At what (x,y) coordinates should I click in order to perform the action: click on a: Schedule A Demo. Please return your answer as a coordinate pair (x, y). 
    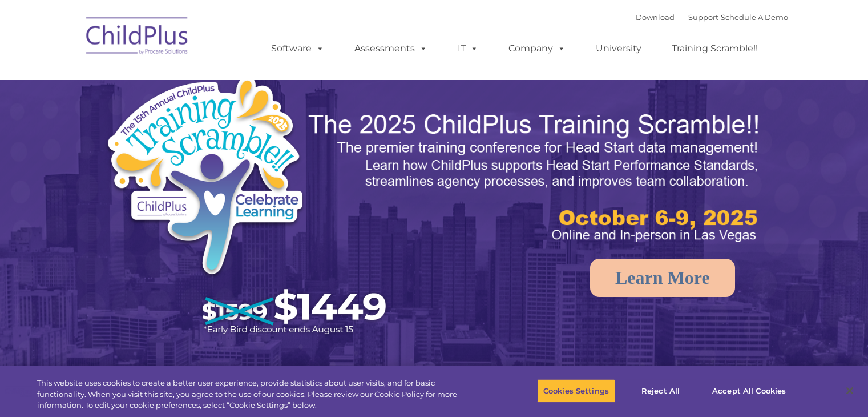
    Looking at the image, I should click on (754, 17).